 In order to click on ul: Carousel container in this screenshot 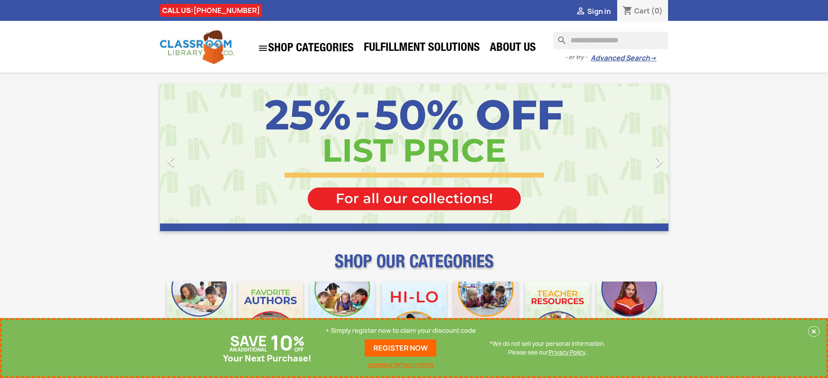, I will do `click(414, 157)`.